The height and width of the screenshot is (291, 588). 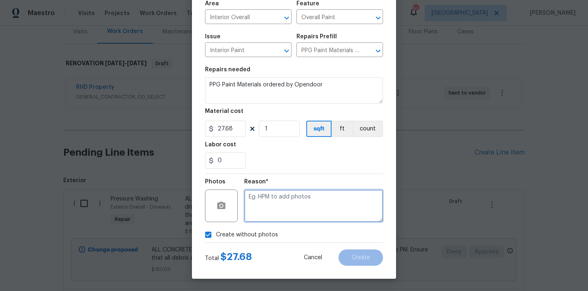 What do you see at coordinates (213, 37) in the screenshot?
I see `h5: Issue` at bounding box center [213, 37].